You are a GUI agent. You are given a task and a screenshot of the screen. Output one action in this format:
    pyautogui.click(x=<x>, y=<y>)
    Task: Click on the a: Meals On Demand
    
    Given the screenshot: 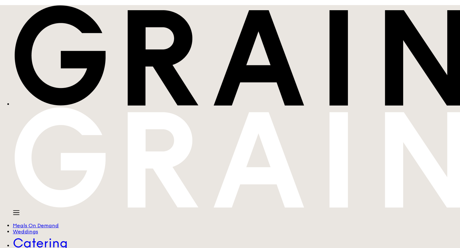 What is the action you would take?
    pyautogui.click(x=236, y=226)
    